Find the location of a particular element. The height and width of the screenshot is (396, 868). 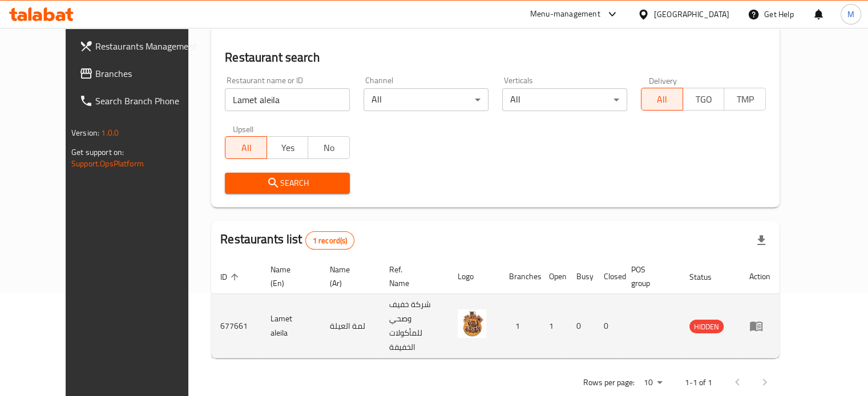

td: شركة خفيف وصحي للمأكولات الخفيفة is located at coordinates (414, 326).